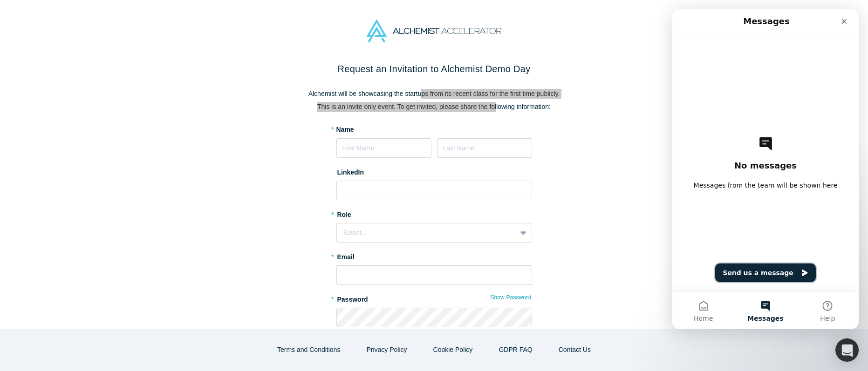 The width and height of the screenshot is (868, 371). What do you see at coordinates (350, 171) in the screenshot?
I see `label: LinkedIn` at bounding box center [350, 171].